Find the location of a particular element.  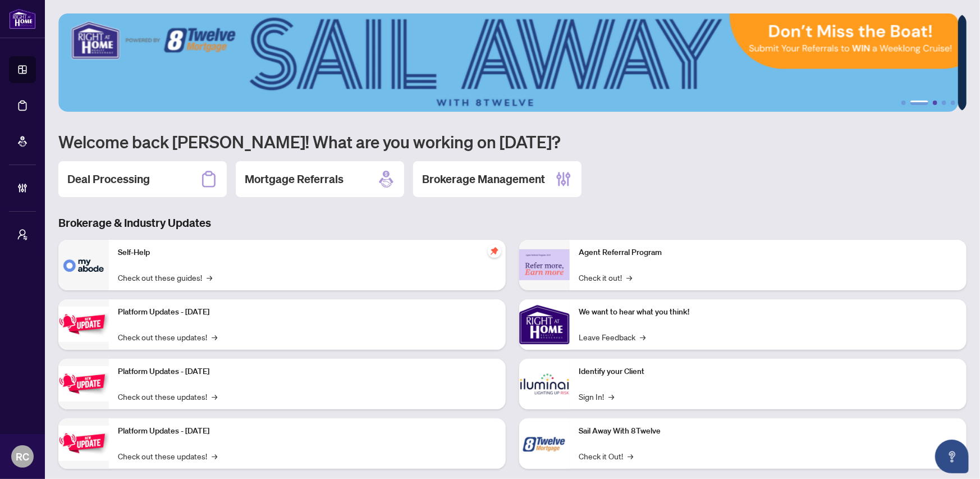

img: Platform Updates - July 8, 2025 is located at coordinates (84, 384).